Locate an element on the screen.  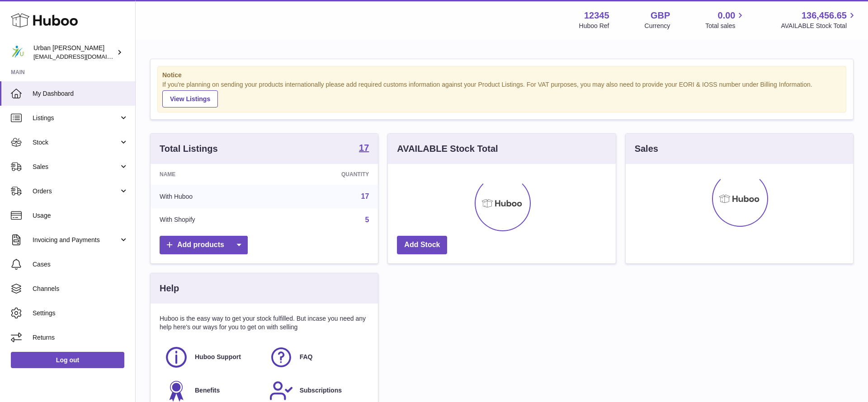
span: 0.00 is located at coordinates (726, 15).